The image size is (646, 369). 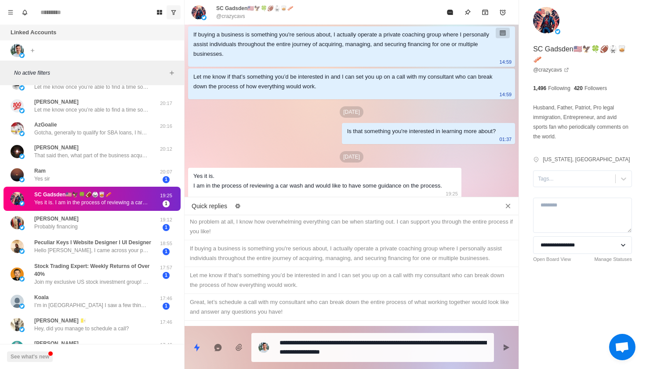 What do you see at coordinates (622, 347) in the screenshot?
I see `div: Open chat` at bounding box center [622, 347].